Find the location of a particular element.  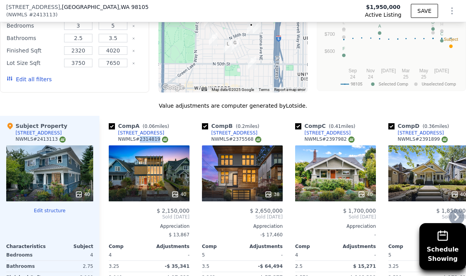

text: F is located at coordinates (344, 49).